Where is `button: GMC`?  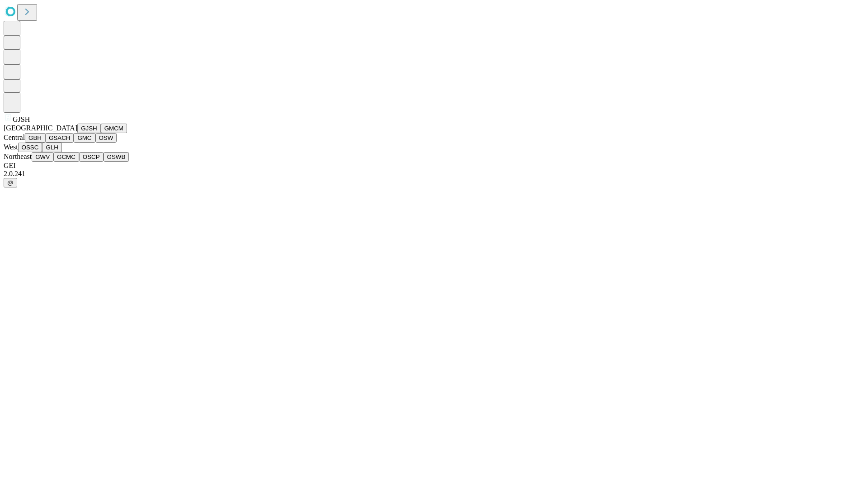 button: GMC is located at coordinates (84, 138).